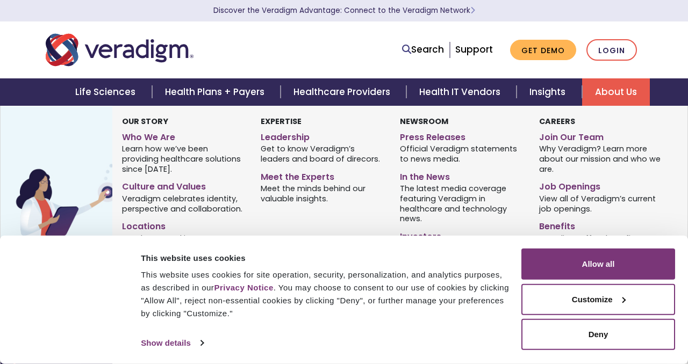  What do you see at coordinates (461, 235) in the screenshot?
I see `a: Investors` at bounding box center [461, 235].